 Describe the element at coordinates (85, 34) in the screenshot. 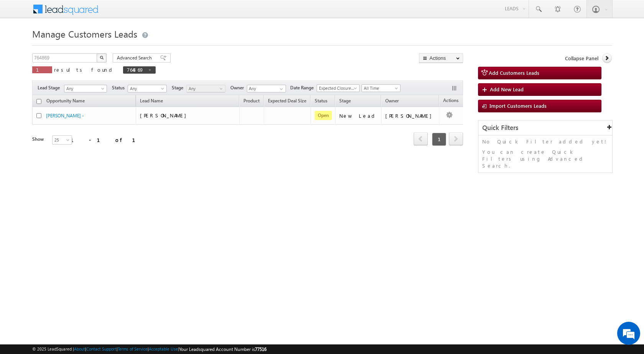

I see `span: Manage Customers Leads` at that location.